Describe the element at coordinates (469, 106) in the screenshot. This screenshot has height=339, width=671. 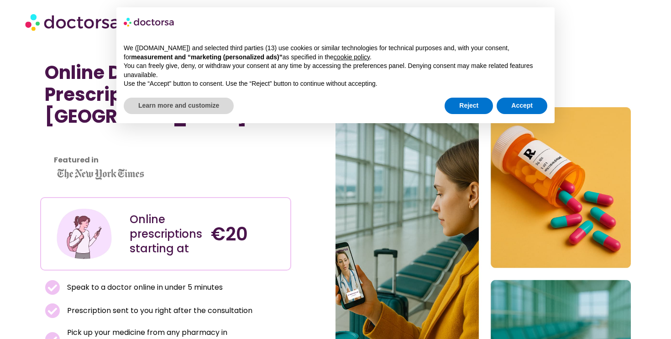
I see `button: Reject` at that location.